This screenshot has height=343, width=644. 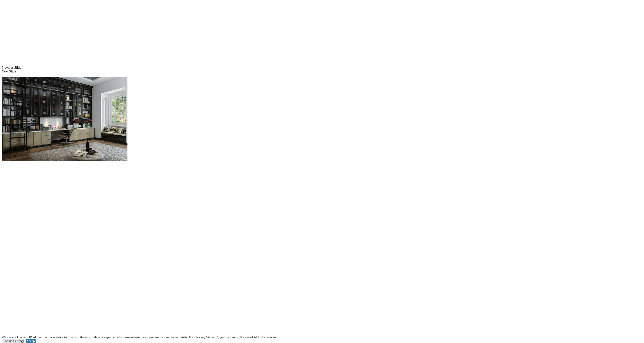 I want to click on button: Click here to pause slide show, so click(x=3, y=76).